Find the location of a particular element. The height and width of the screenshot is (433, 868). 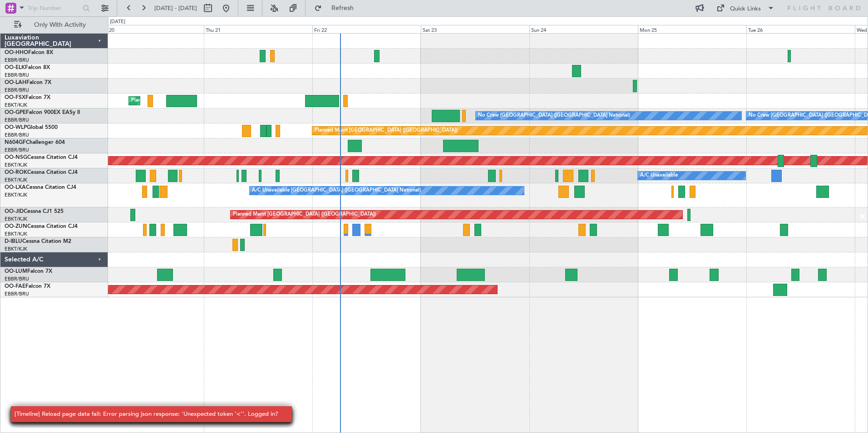

a: OO-LUMFalcon 7X is located at coordinates (28, 271).